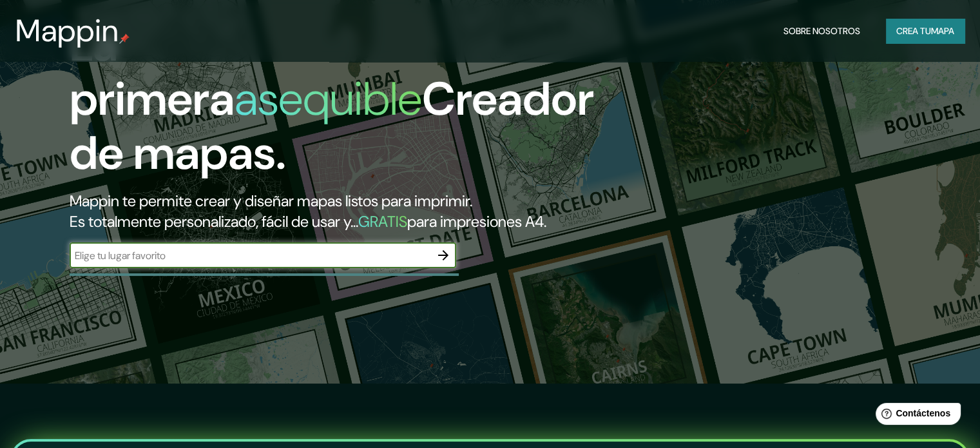  I want to click on font: Mappin te permite crear y diseñar mapas listos para imprimir., so click(271, 200).